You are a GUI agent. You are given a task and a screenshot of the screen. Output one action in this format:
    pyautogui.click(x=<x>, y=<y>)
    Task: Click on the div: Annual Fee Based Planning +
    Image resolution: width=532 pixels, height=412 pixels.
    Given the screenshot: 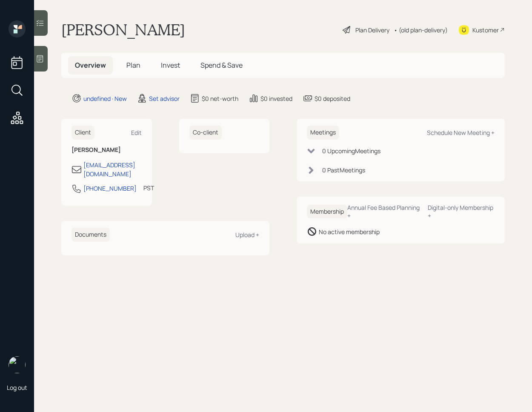 What is the action you would take?
    pyautogui.click(x=384, y=211)
    